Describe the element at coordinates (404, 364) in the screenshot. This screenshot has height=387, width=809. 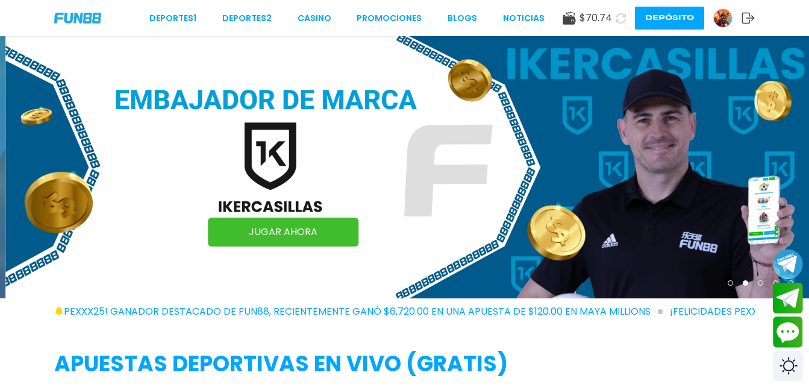
I see `h2: APUESTAS DEPORTIVAS EN VIVO (gratis)` at that location.